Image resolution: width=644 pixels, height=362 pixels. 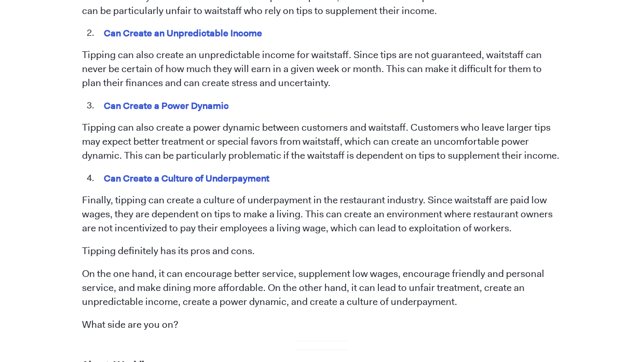 I want to click on mark: Can Create an Unpredictable Income, so click(x=183, y=33).